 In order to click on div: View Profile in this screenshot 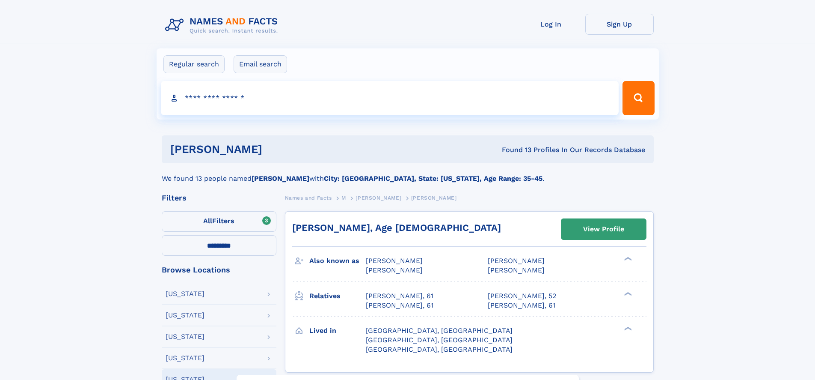, I will do `click(604, 229)`.